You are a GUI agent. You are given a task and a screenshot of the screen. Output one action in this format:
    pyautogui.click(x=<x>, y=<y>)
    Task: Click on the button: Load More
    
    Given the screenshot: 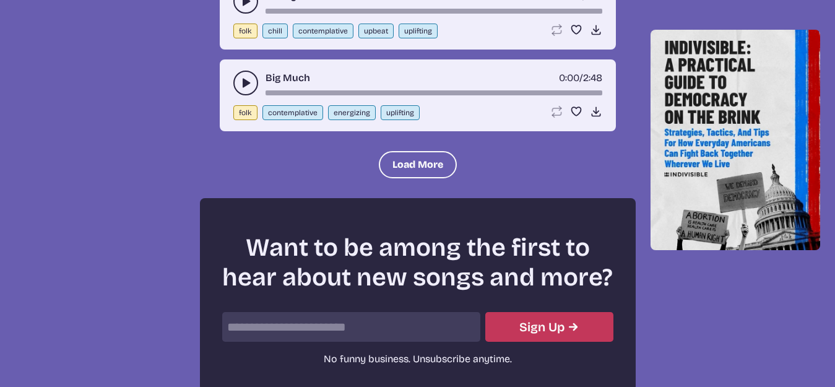 What is the action you would take?
    pyautogui.click(x=418, y=165)
    